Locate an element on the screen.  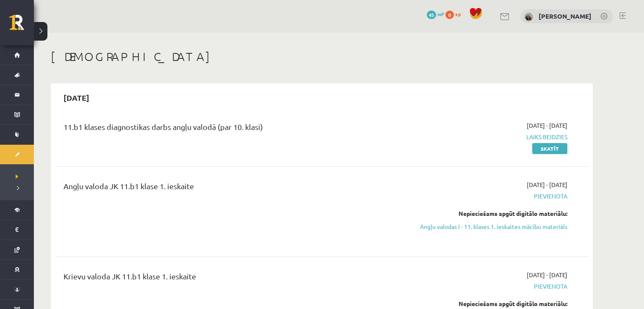
div: Krievu valoda JK 11.b1 klase 1. ieskaite is located at coordinates (229, 278).